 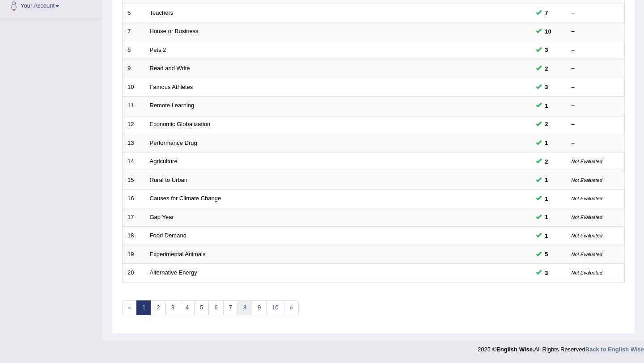 I want to click on td: 7, so click(x=134, y=32).